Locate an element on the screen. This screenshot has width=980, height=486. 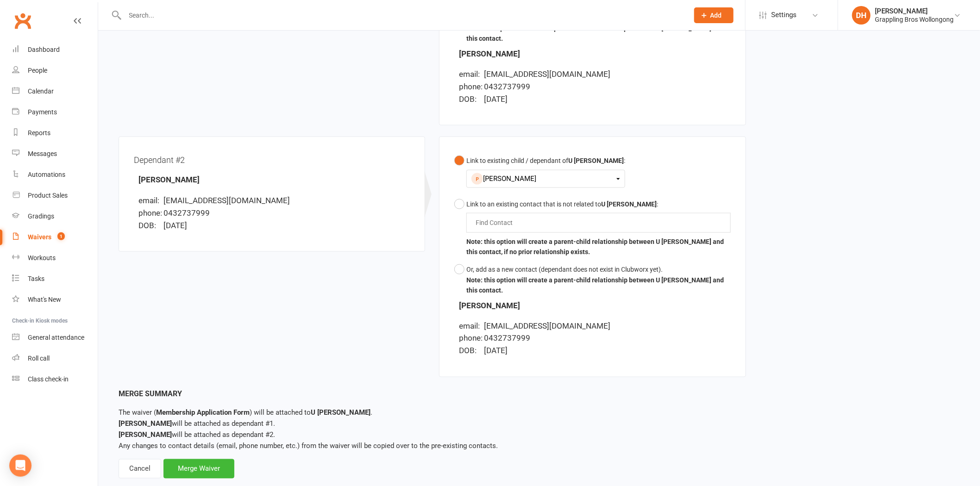
div: Gradings is located at coordinates (41, 216).